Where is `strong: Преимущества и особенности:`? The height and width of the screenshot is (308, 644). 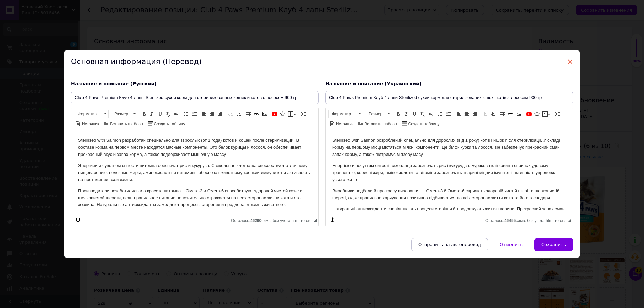 strong: Преимущества и особенности: is located at coordinates (40, 83).